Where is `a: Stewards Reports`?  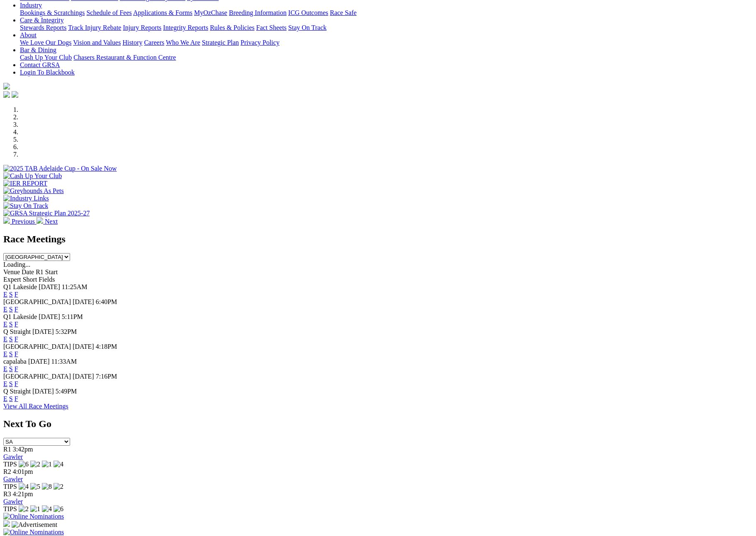 a: Stewards Reports is located at coordinates (43, 27).